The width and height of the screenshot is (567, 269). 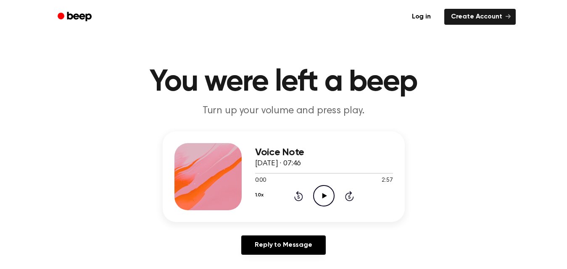 What do you see at coordinates (421, 17) in the screenshot?
I see `a: Log in` at bounding box center [421, 17].